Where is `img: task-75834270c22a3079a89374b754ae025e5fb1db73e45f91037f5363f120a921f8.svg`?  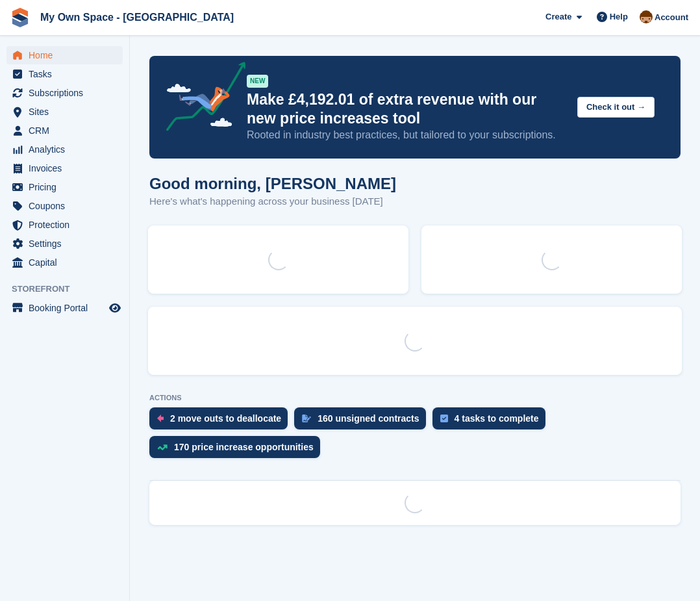 img: task-75834270c22a3079a89374b754ae025e5fb1db73e45f91037f5363f120a921f8.svg is located at coordinates (445, 418).